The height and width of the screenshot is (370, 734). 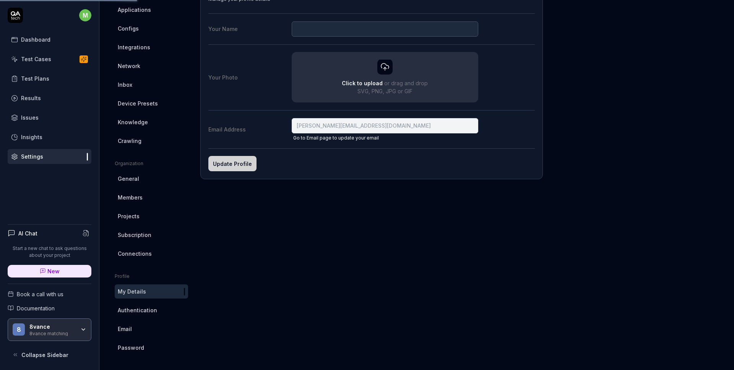 I want to click on span: Click to upload, so click(x=362, y=83).